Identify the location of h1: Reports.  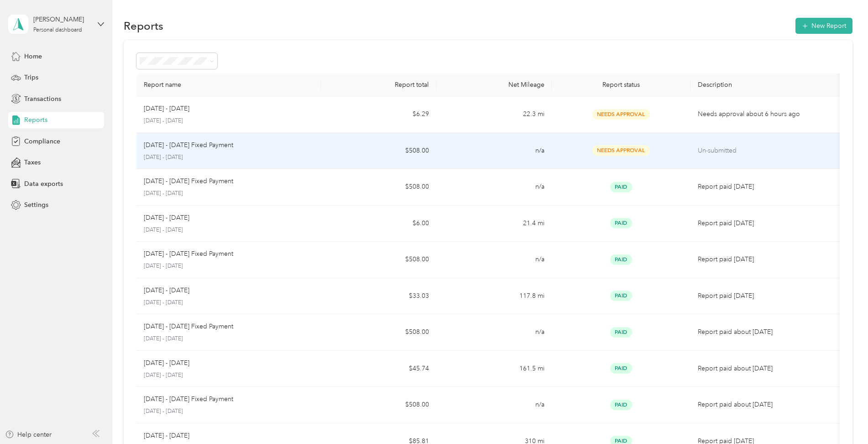
(144, 25).